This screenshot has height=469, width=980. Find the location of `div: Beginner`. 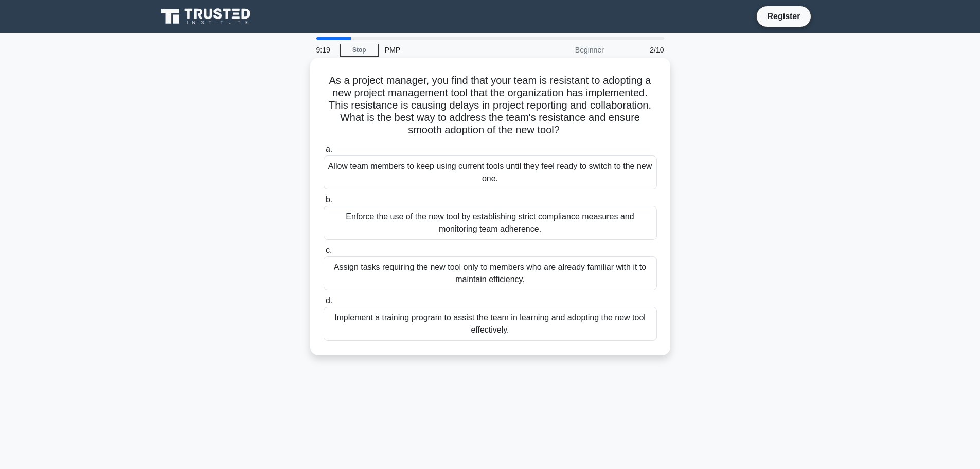

div: Beginner is located at coordinates (565, 50).